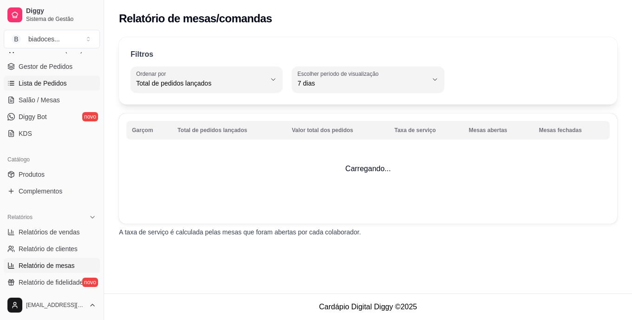 The height and width of the screenshot is (320, 632). What do you see at coordinates (52, 232) in the screenshot?
I see `a: Relatórios de vendas` at bounding box center [52, 232].